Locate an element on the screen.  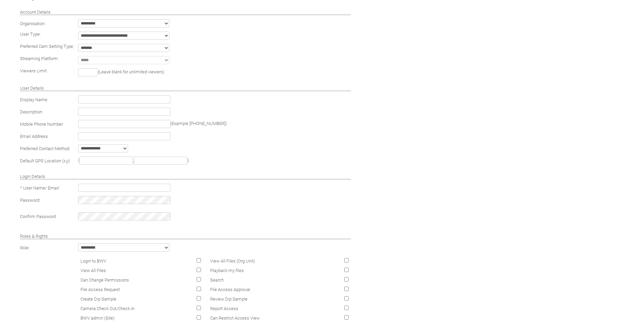
h4: Account Details is located at coordinates (185, 12).